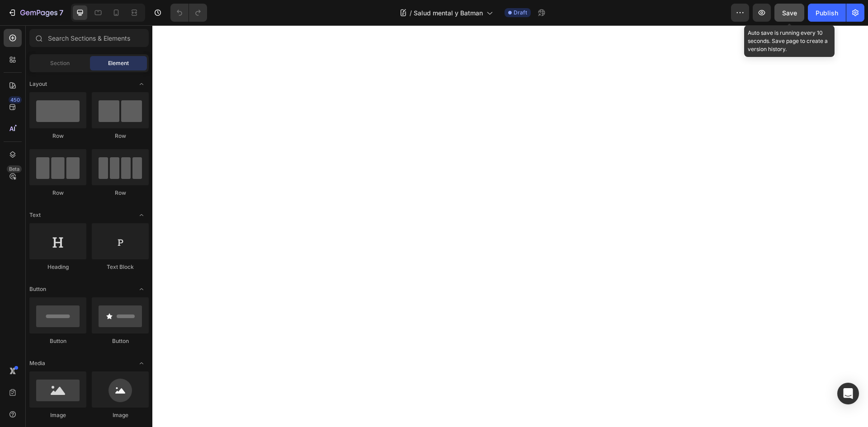 This screenshot has width=868, height=427. What do you see at coordinates (37, 363) in the screenshot?
I see `span: Media` at bounding box center [37, 363].